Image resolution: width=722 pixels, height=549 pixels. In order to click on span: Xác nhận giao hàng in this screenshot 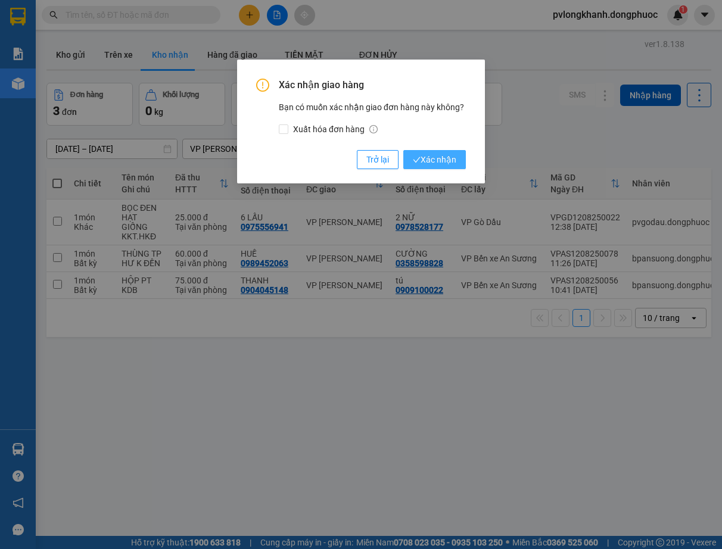, I will do `click(372, 85)`.